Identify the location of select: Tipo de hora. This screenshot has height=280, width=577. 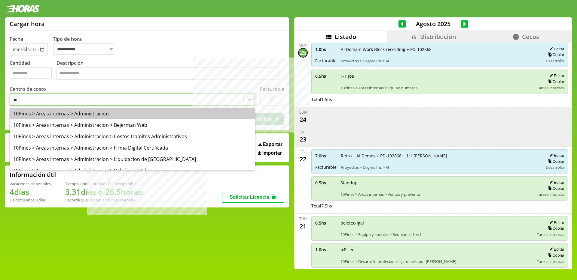
(83, 49).